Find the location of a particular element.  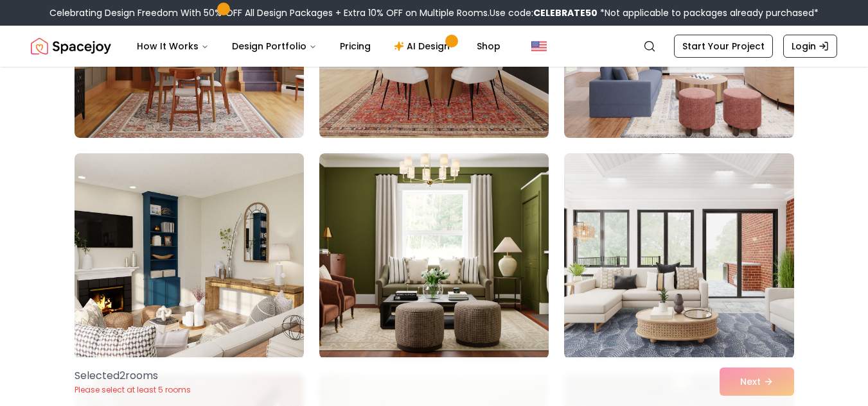

button: How It Works is located at coordinates (173, 46).